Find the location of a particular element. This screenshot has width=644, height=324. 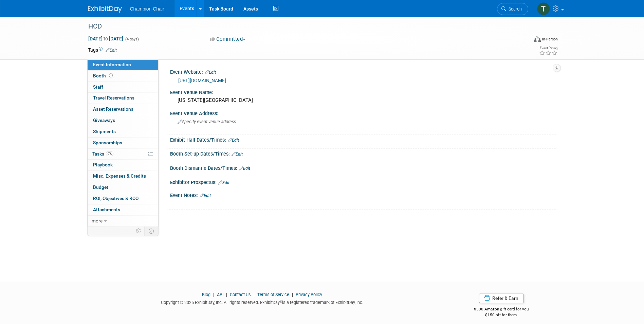

span: (4 days) is located at coordinates (132, 39).